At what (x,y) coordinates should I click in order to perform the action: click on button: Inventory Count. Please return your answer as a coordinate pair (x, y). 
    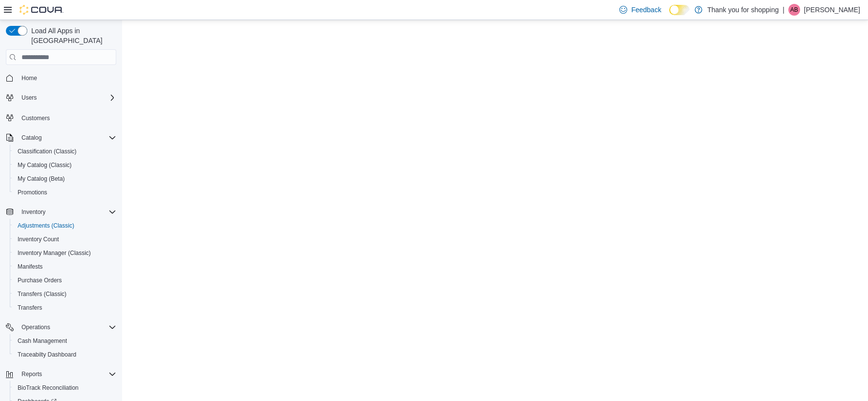
    Looking at the image, I should click on (65, 239).